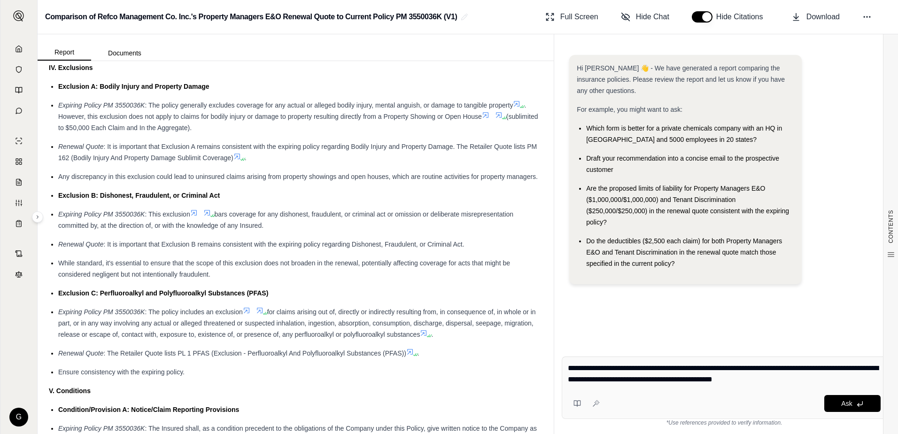 The width and height of the screenshot is (898, 434). I want to click on span: While standard, it's essential to ensure that the scope of this exclusion does not broaden in the..., so click(284, 269).